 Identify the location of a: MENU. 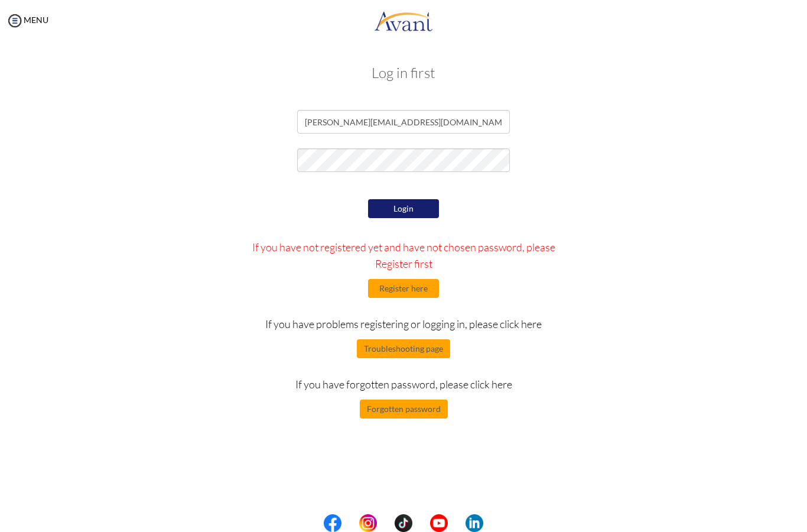
(27, 20).